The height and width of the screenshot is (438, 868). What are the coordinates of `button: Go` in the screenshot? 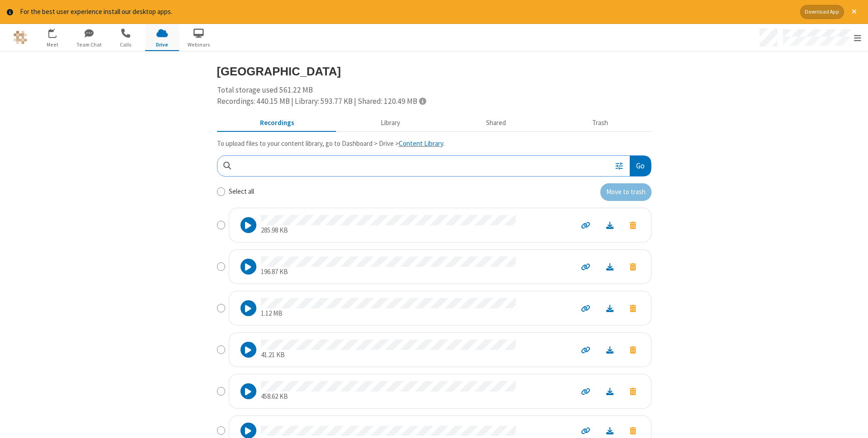 It's located at (640, 166).